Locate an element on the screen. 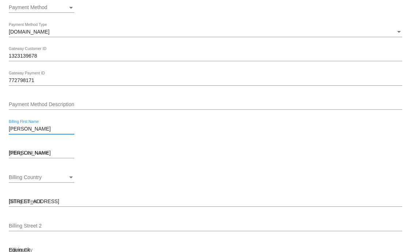 The width and height of the screenshot is (411, 252). mat-select: Payment Method is located at coordinates (42, 8).